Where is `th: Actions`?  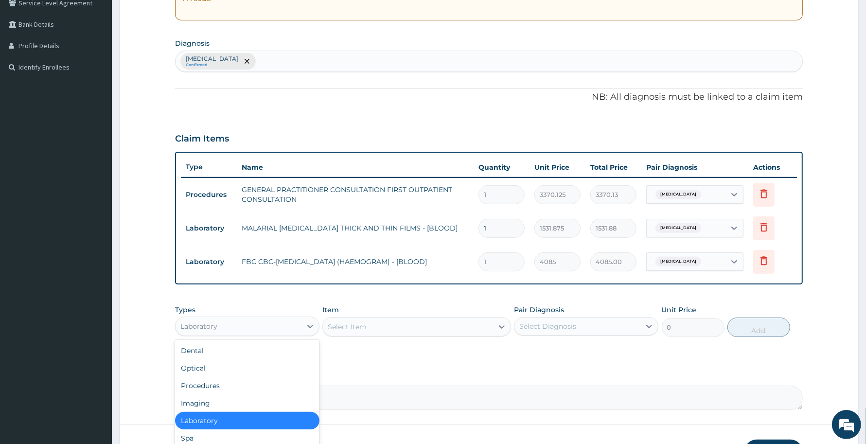 th: Actions is located at coordinates (773, 167).